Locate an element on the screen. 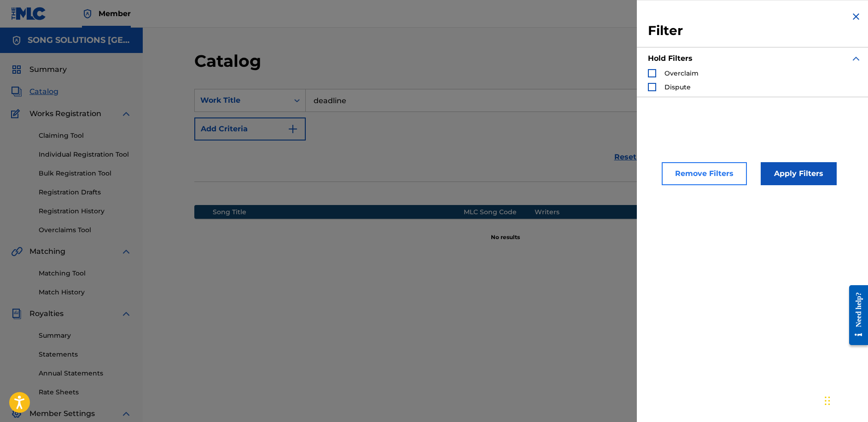  div: Need help? is located at coordinates (16, 31).